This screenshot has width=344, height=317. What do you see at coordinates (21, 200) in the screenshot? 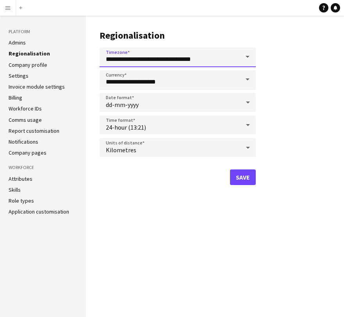
I see `a: Role types` at bounding box center [21, 200].